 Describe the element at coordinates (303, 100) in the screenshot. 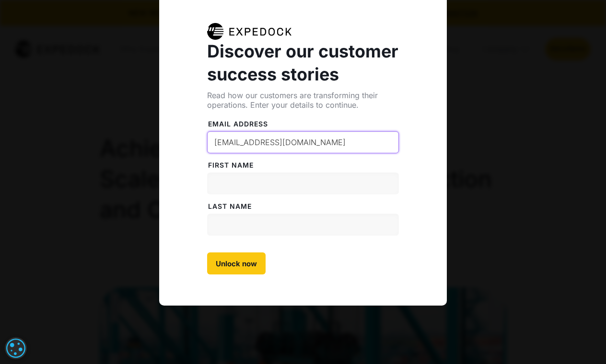

I see `div: Read how our customers are transforming their operations. Enter your details to continue.` at that location.